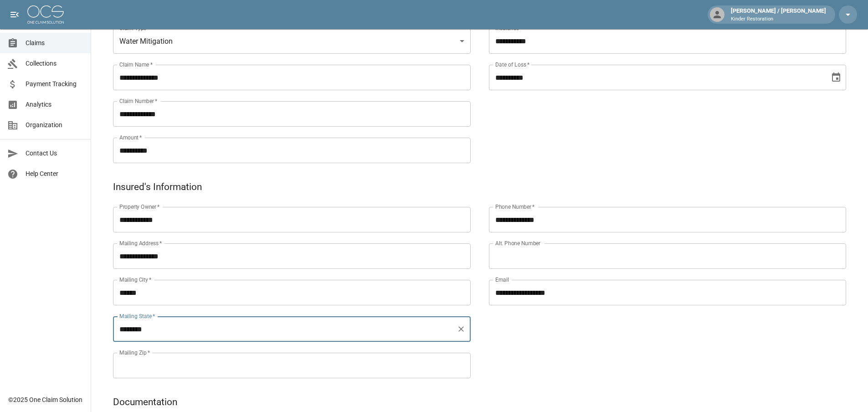 The width and height of the screenshot is (868, 412). I want to click on label: Mailing Zip, so click(135, 352).